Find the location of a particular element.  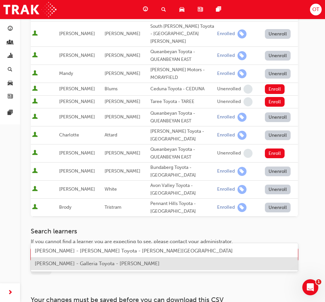

span: Charlotte is located at coordinates (69, 135).